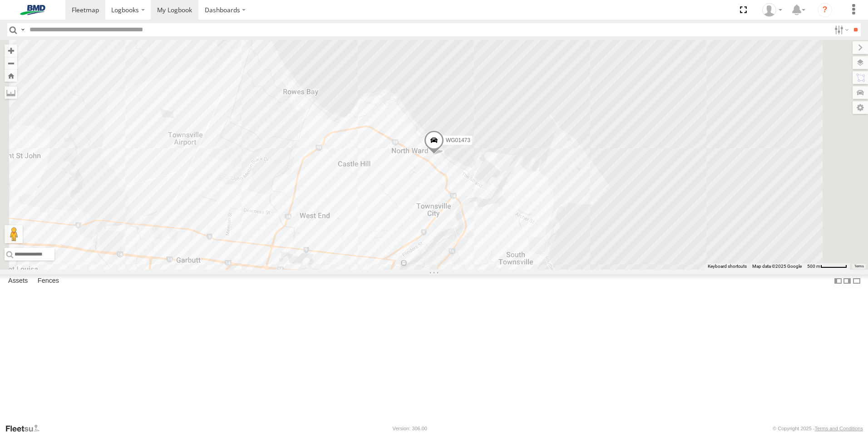 The image size is (868, 433). What do you see at coordinates (857, 281) in the screenshot?
I see `label: Hide Summary Table` at bounding box center [857, 281].